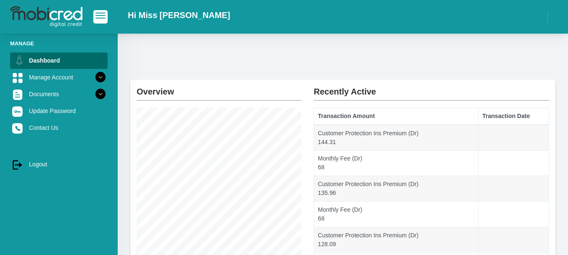  Describe the element at coordinates (431, 88) in the screenshot. I see `h2: Recently Active` at that location.